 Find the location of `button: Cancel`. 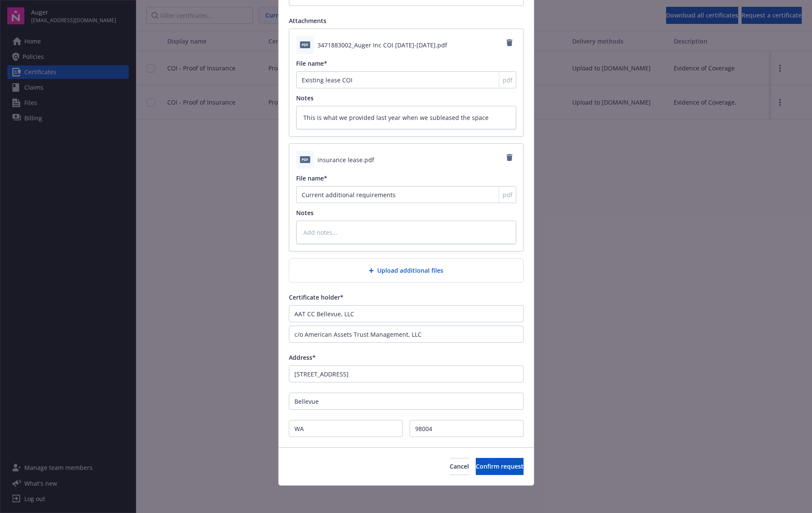

button: Cancel is located at coordinates (459, 467).